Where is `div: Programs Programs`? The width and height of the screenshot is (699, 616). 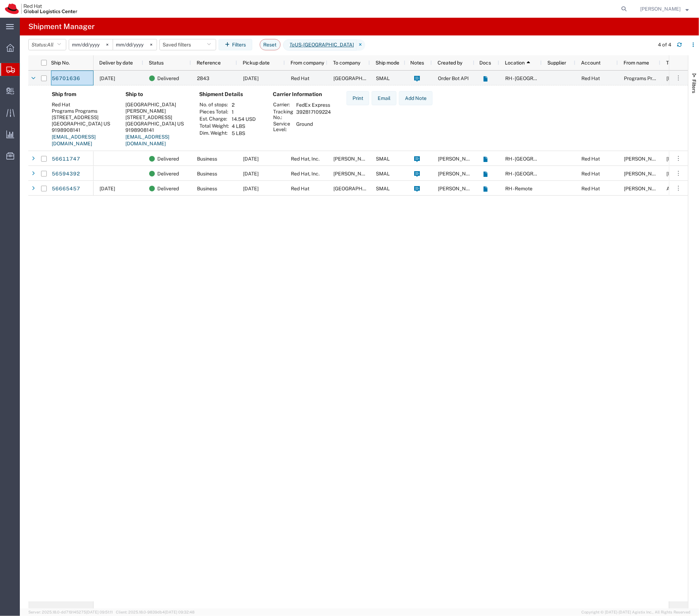 div: Programs Programs is located at coordinates (83, 111).